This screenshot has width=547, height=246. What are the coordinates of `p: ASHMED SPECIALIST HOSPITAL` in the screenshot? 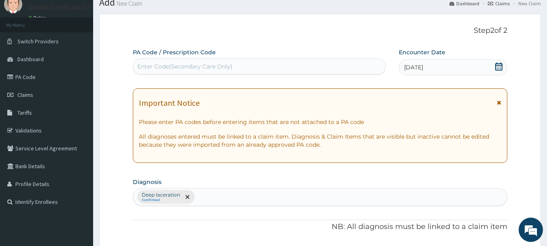 It's located at (77, 7).